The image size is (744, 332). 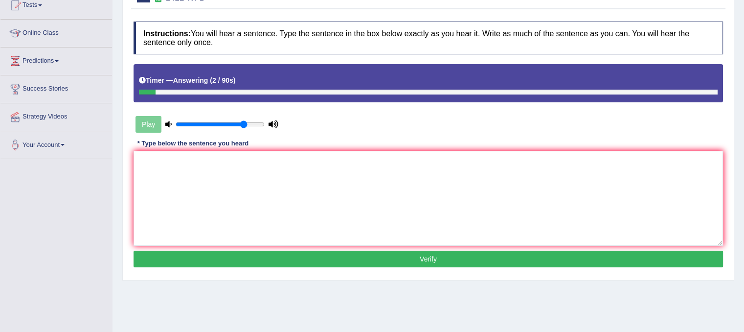 What do you see at coordinates (56, 115) in the screenshot?
I see `a: Strategy Videos` at bounding box center [56, 115].